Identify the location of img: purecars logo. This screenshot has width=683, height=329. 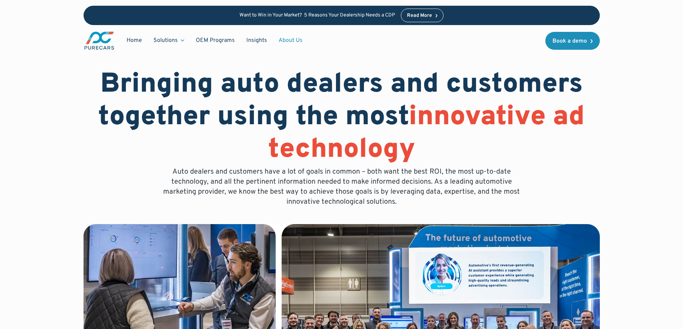
(99, 40).